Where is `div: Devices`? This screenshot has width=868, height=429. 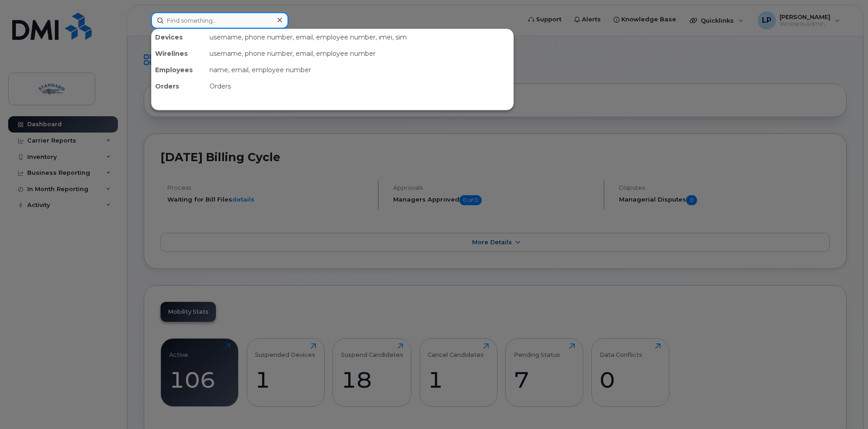 div: Devices is located at coordinates (179, 37).